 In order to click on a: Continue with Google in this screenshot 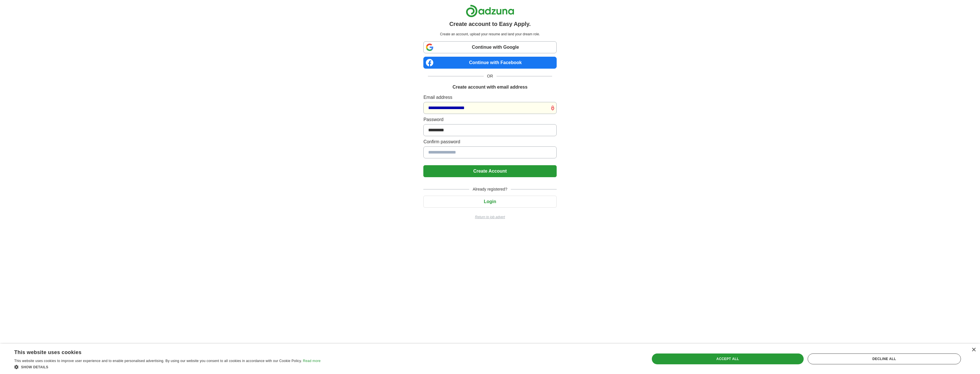, I will do `click(490, 47)`.